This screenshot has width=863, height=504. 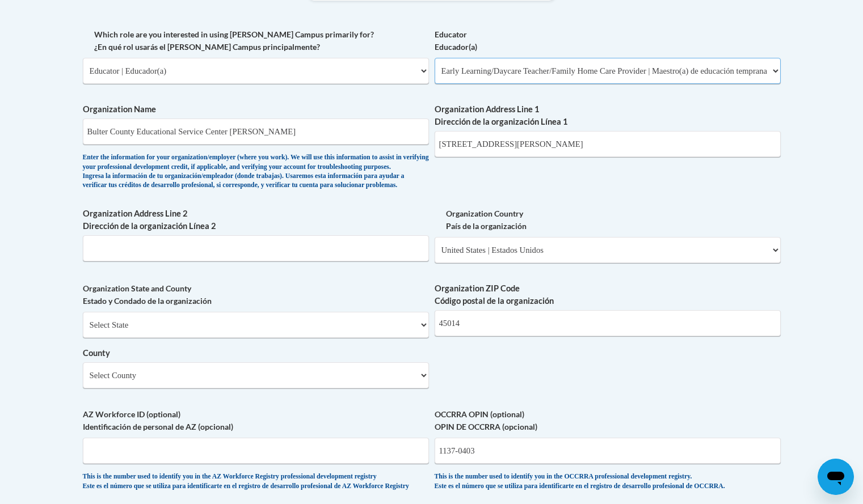 I want to click on div: Enter the information for your organization/employer (where you work). We will use this informati..., so click(x=256, y=172).